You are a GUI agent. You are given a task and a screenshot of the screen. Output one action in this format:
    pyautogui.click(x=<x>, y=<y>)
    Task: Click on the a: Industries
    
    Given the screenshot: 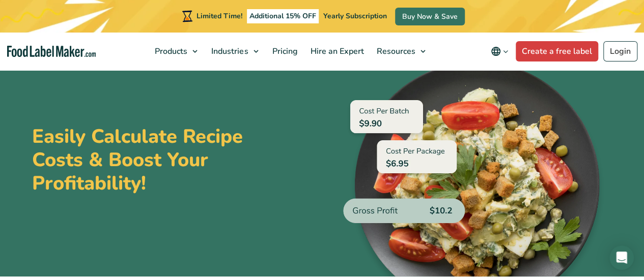 What is the action you would take?
    pyautogui.click(x=234, y=51)
    